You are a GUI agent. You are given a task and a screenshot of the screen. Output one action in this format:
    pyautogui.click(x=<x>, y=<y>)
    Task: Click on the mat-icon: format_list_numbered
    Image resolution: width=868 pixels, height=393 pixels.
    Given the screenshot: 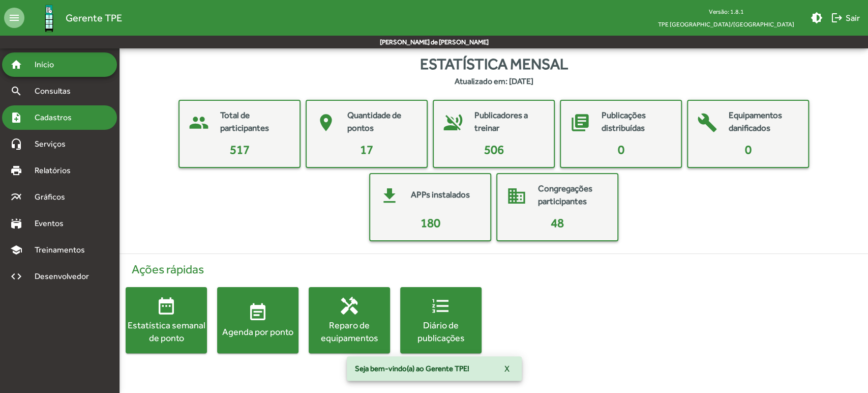 What is the action you would take?
    pyautogui.click(x=441, y=306)
    